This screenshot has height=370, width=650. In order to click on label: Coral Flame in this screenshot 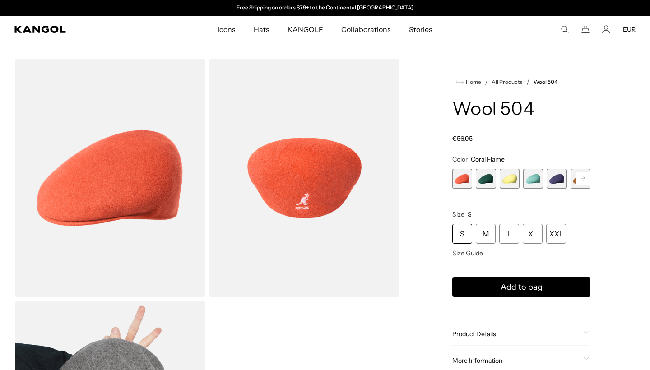, I will do `click(462, 179)`.